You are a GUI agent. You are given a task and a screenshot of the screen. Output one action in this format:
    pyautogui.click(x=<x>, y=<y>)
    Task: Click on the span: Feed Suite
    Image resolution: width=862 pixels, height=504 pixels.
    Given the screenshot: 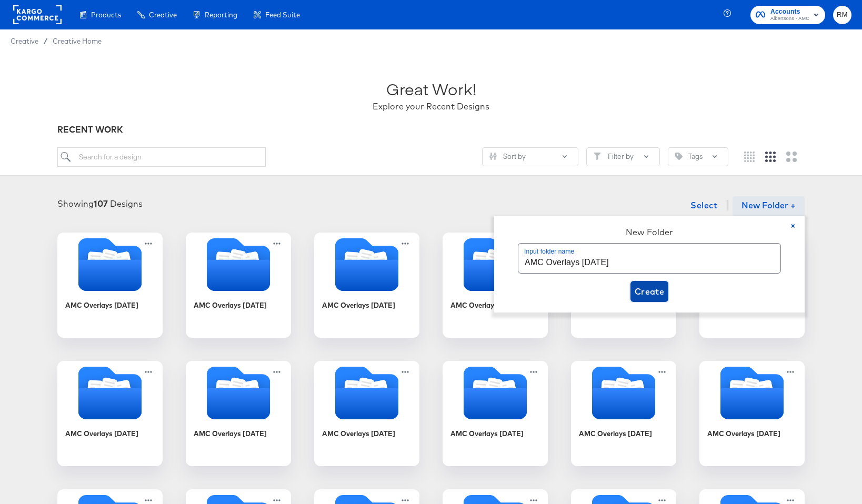 What is the action you would take?
    pyautogui.click(x=283, y=15)
    